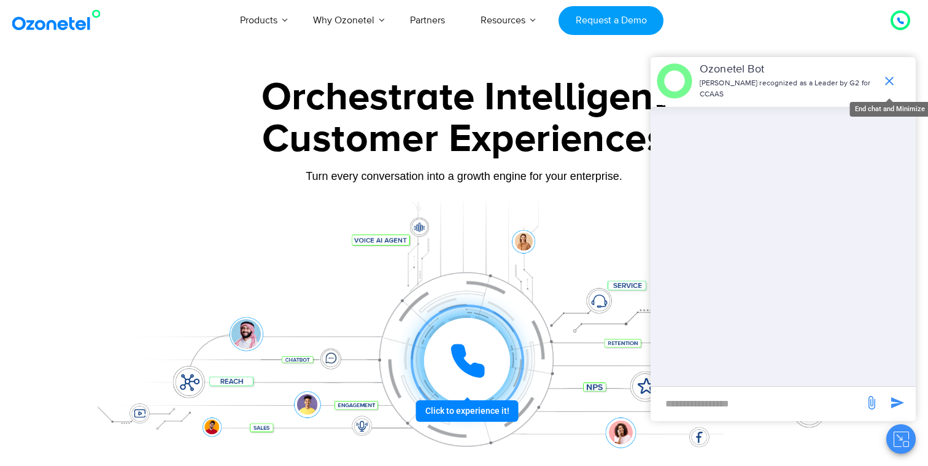 The image size is (928, 466). What do you see at coordinates (788, 69) in the screenshot?
I see `p: Ozonetel Bot` at bounding box center [788, 69].